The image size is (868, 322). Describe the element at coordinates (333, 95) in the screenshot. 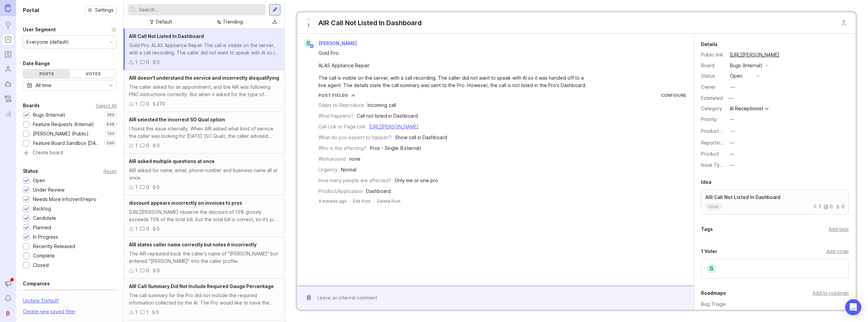

I see `div: Post Fields` at that location.